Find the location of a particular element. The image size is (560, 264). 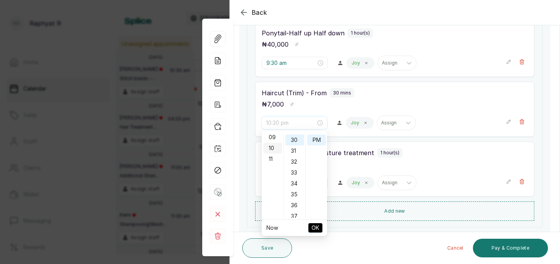

div: 33 is located at coordinates (295, 173).